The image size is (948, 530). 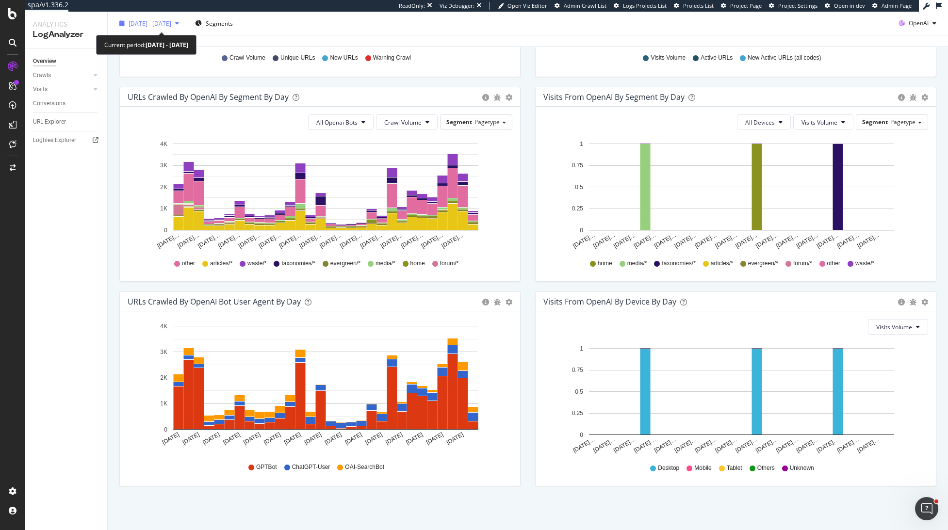 What do you see at coordinates (208, 97) in the screenshot?
I see `div: URLs Crawled by OpenAI By Segment By Day` at bounding box center [208, 97].